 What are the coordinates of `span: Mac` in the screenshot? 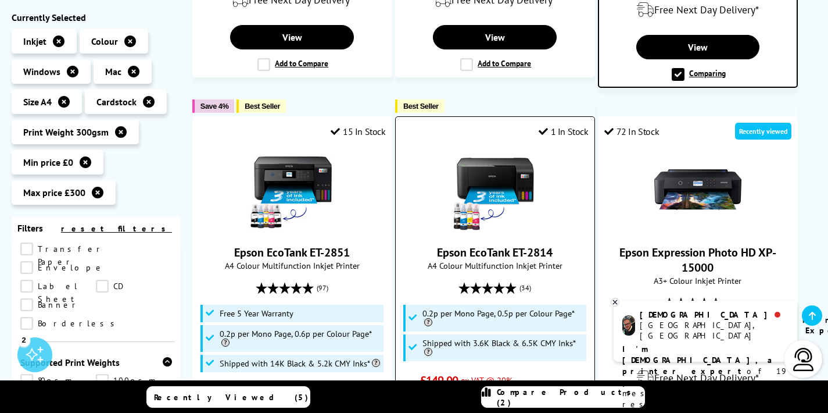 It's located at (113, 71).